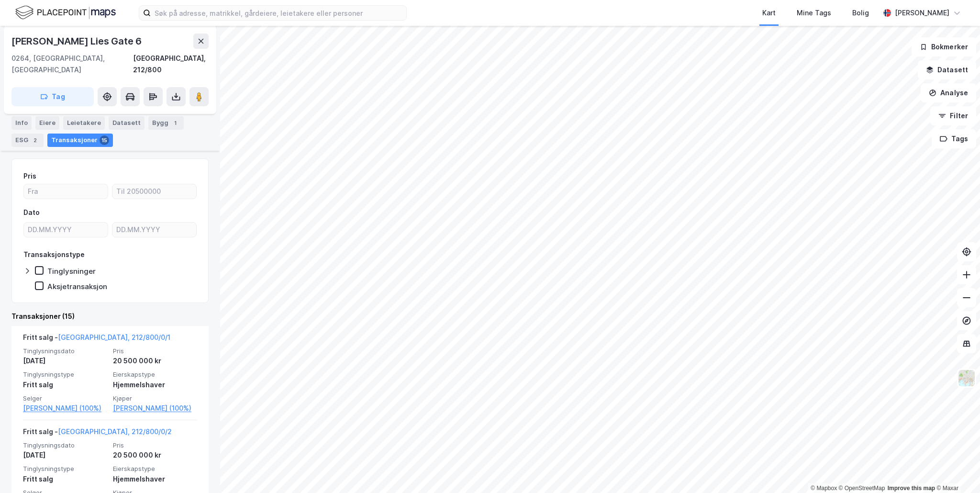  I want to click on div: 2, so click(35, 140).